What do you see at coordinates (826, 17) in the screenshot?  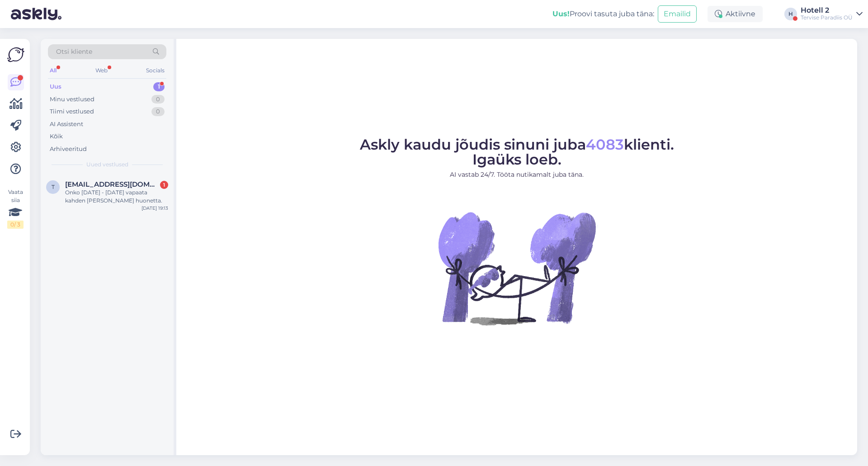 I see `div: Tervise Paradiis OÜ` at bounding box center [826, 17].